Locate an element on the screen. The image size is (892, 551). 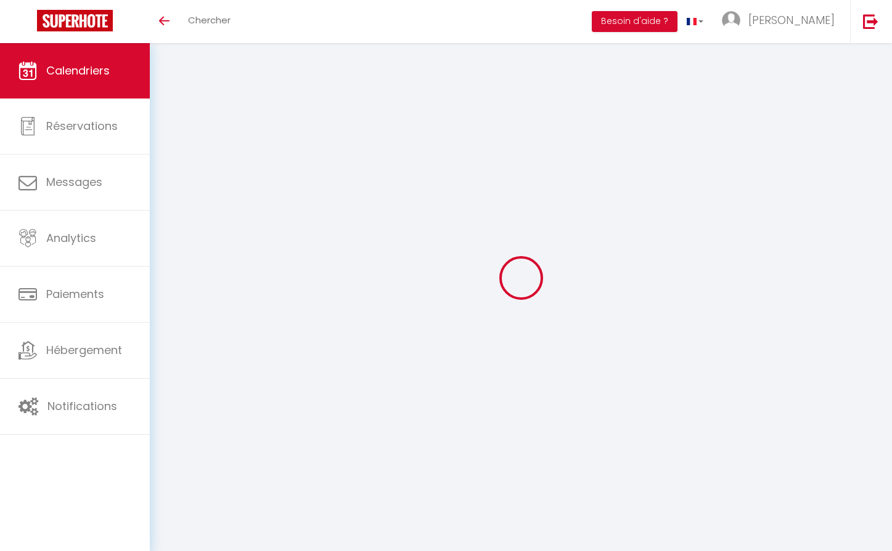
span: Analytics is located at coordinates (71, 238).